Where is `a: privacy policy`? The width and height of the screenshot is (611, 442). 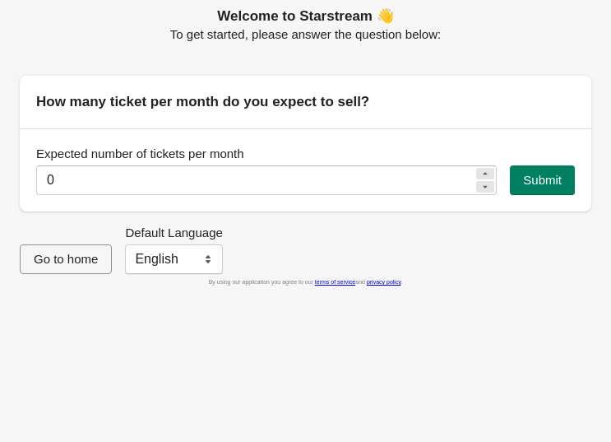
a: privacy policy is located at coordinates (384, 281).